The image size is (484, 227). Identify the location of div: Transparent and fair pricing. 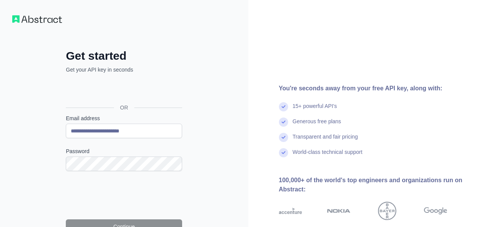
(326, 141).